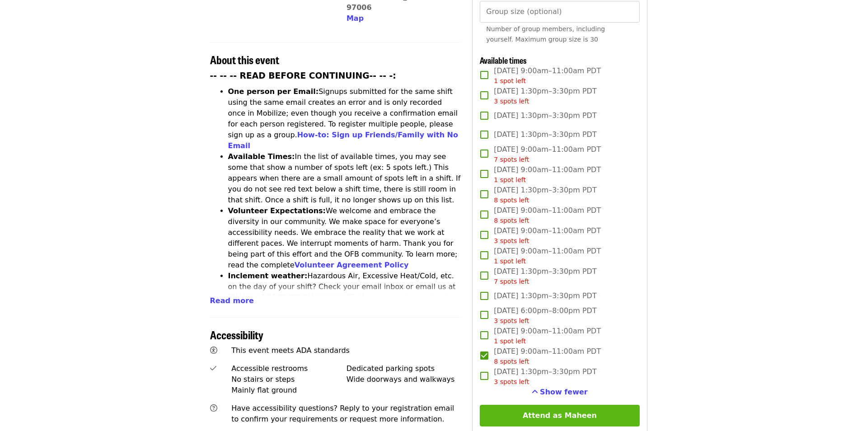 This screenshot has height=431, width=857. I want to click on li: In the list of available times, you may see some that show a number of spots left (ex: 5 spots le..., so click(345, 178).